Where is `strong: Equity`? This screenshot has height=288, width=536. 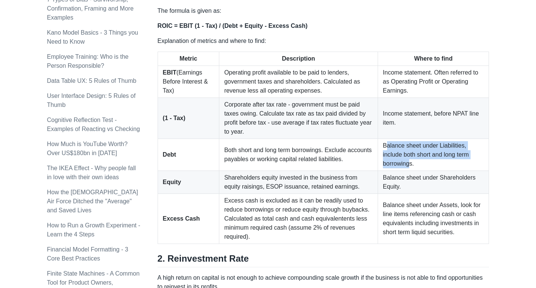
strong: Equity is located at coordinates (172, 182).